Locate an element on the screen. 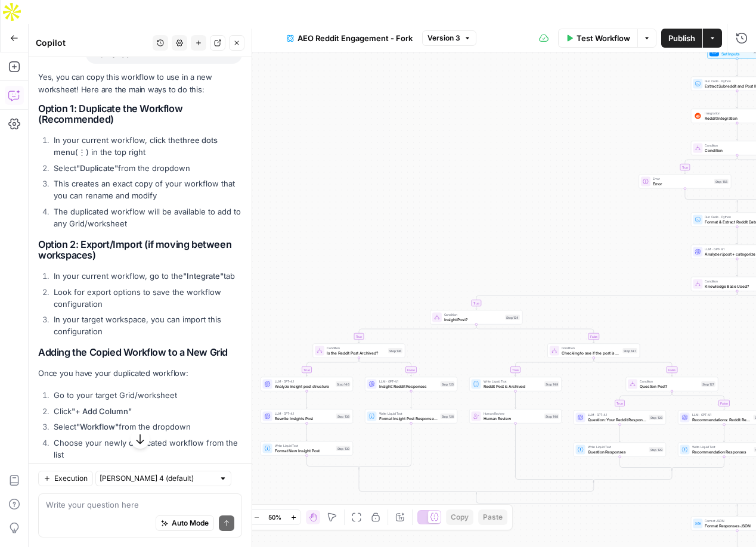 The height and width of the screenshot is (547, 756). span: Copy is located at coordinates (460, 517).